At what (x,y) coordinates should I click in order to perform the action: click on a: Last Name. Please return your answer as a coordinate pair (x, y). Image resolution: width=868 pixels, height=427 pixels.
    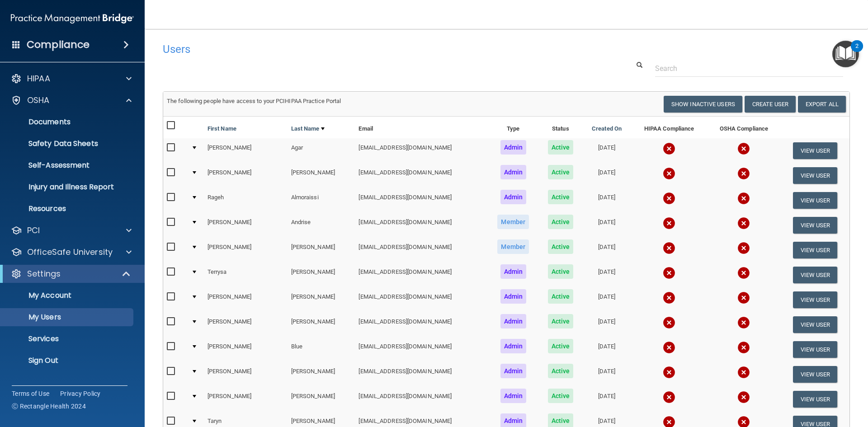
    Looking at the image, I should click on (308, 128).